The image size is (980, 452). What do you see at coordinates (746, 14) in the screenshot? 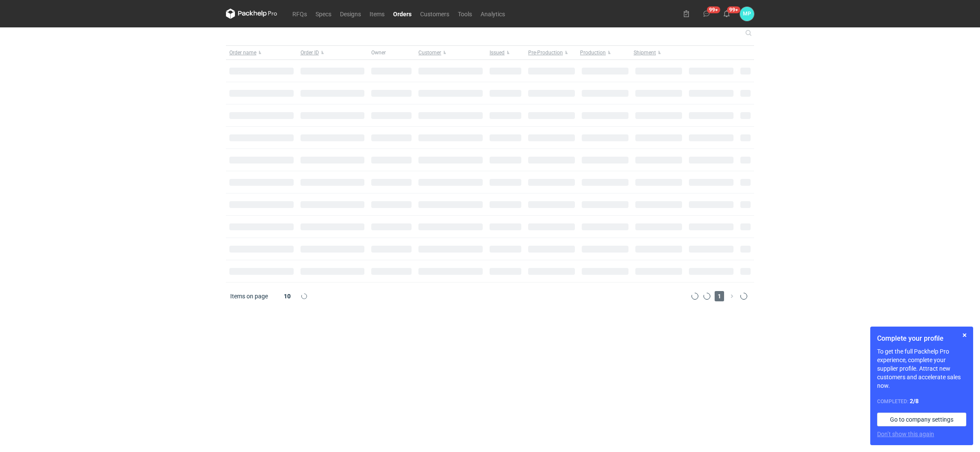
I see `button: MP` at bounding box center [746, 14].